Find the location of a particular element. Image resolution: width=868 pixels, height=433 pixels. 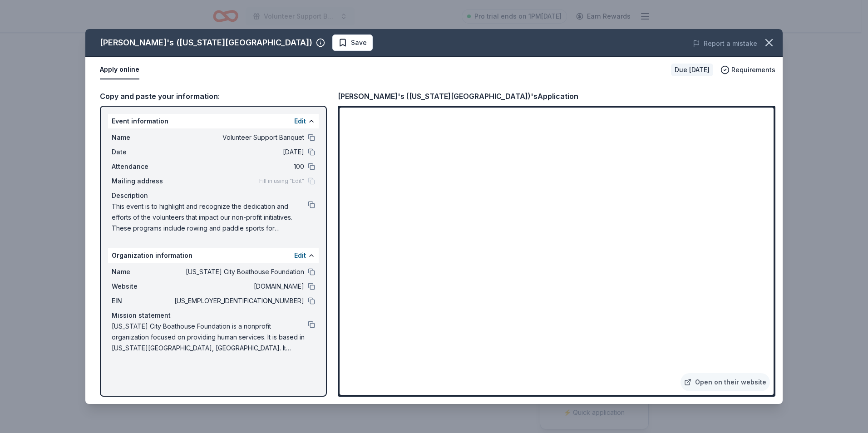

span: Requirements is located at coordinates (753, 70).